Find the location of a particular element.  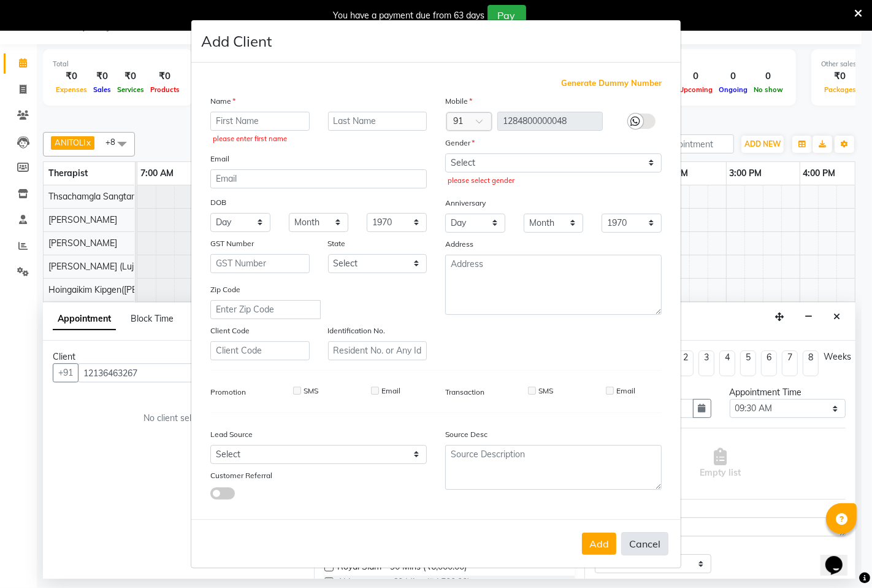

input: Client Code is located at coordinates (260, 350).